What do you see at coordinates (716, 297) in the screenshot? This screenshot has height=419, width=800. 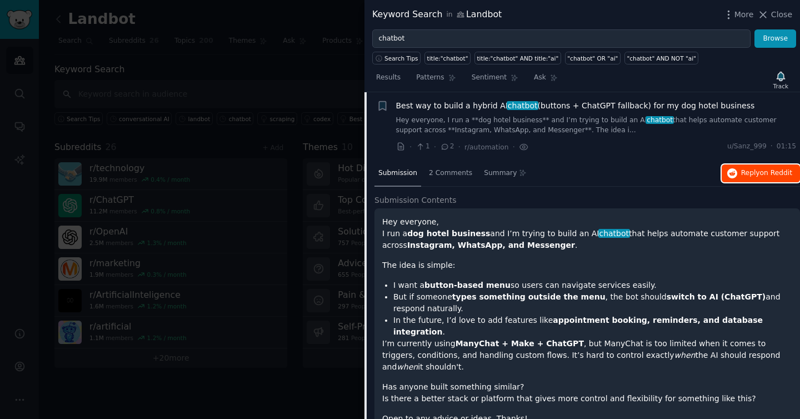 I see `strong: switch to AI (ChatGPT)` at bounding box center [716, 297].